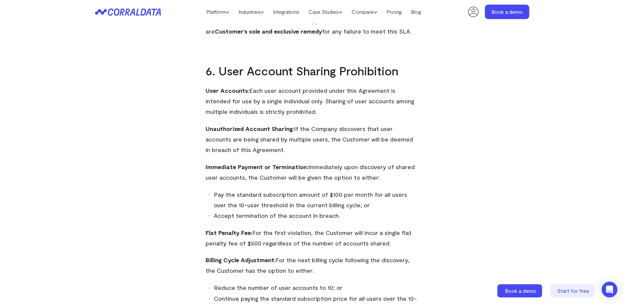 The image size is (624, 304). I want to click on p: Reduce the number of user accounts to 10; or, so click(316, 288).